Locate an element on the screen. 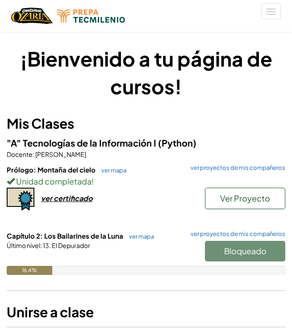 The width and height of the screenshot is (292, 328). h3: Unirse a clase is located at coordinates (146, 312).